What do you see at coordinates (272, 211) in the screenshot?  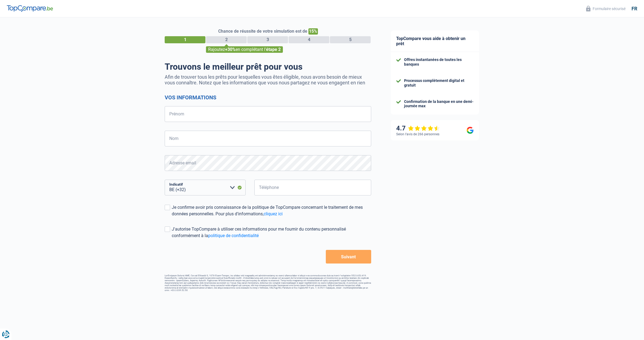 I see `div: Je confirme avoir pris connaissance de la politique de TopCompare concernant le traitement de mes...` at bounding box center [272, 211].